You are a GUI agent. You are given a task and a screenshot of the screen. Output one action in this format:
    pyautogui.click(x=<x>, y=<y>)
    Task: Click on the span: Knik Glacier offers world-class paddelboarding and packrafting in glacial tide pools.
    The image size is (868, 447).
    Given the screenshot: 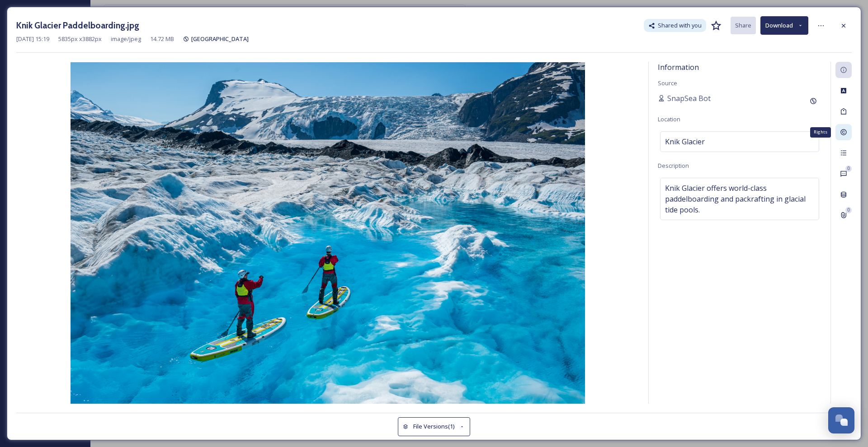 What is the action you would take?
    pyautogui.click(x=739, y=199)
    